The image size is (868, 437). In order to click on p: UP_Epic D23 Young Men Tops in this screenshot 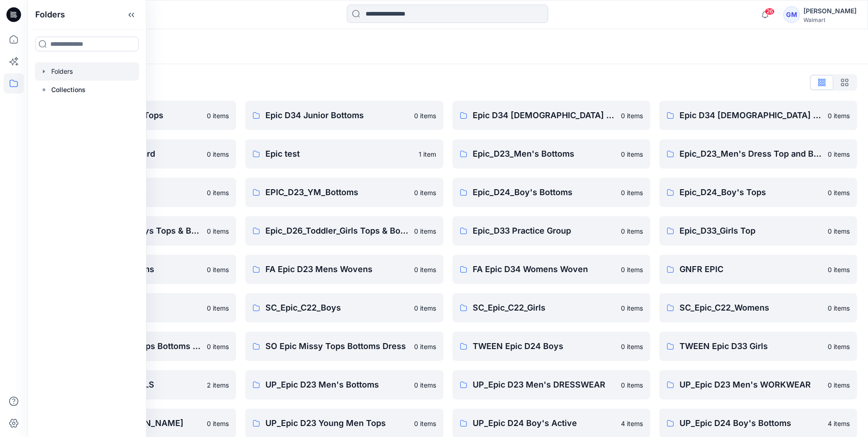, I will do `click(337, 423)`.